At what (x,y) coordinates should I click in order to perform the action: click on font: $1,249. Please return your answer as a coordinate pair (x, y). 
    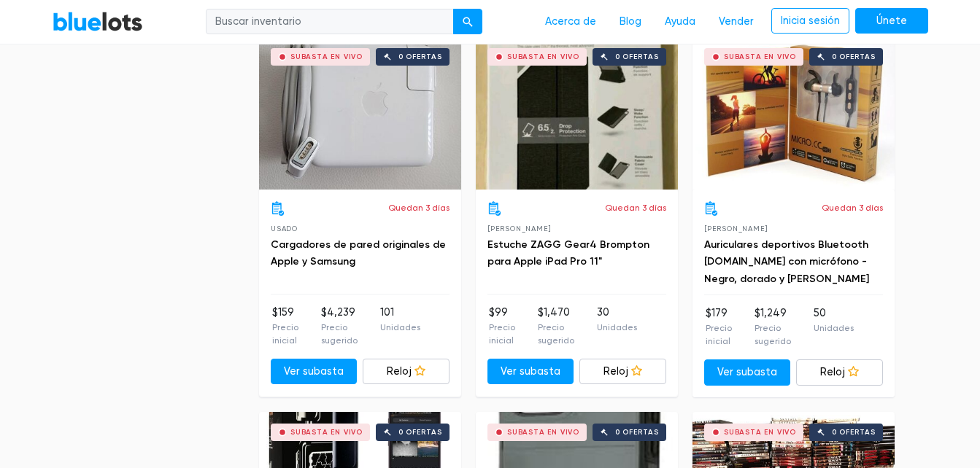
    Looking at the image, I should click on (770, 313).